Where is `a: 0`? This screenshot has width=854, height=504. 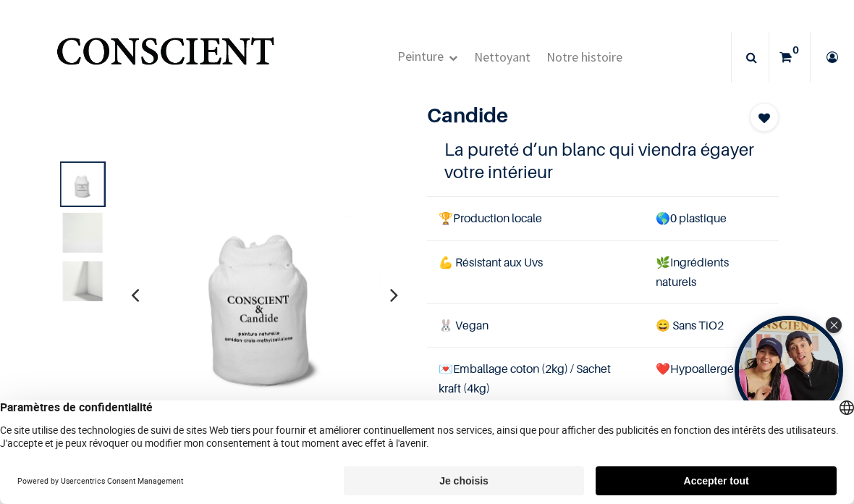 a: 0 is located at coordinates (790, 57).